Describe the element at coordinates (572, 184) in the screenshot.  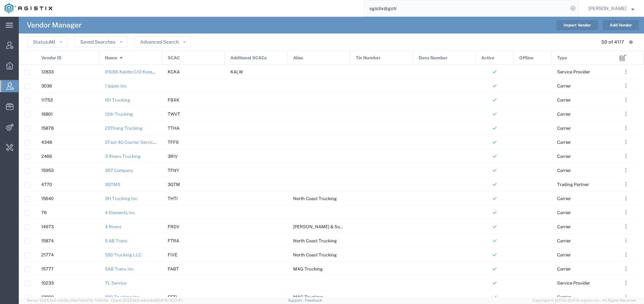
I see `span: Trading Partner` at that location.